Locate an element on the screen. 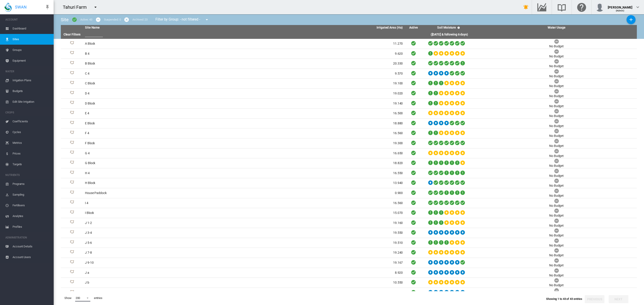 This screenshot has height=305, width=644. td: 11.270 is located at coordinates (324, 44).